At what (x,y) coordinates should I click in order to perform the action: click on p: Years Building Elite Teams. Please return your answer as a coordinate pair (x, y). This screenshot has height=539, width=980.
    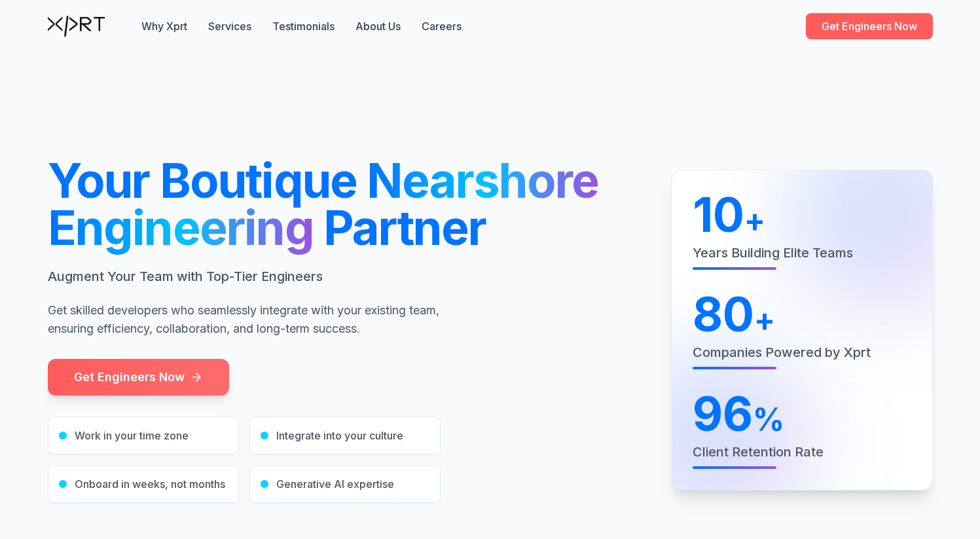
    Looking at the image, I should click on (802, 253).